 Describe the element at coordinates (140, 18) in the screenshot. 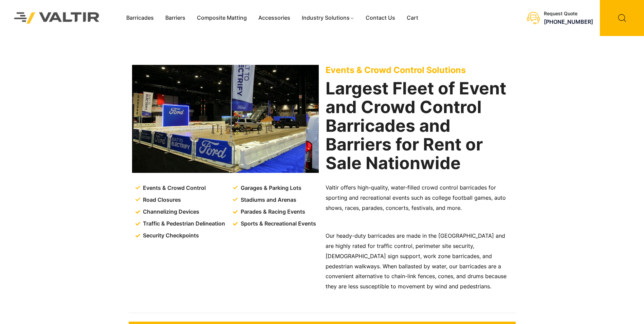

I see `a: Barricades` at that location.